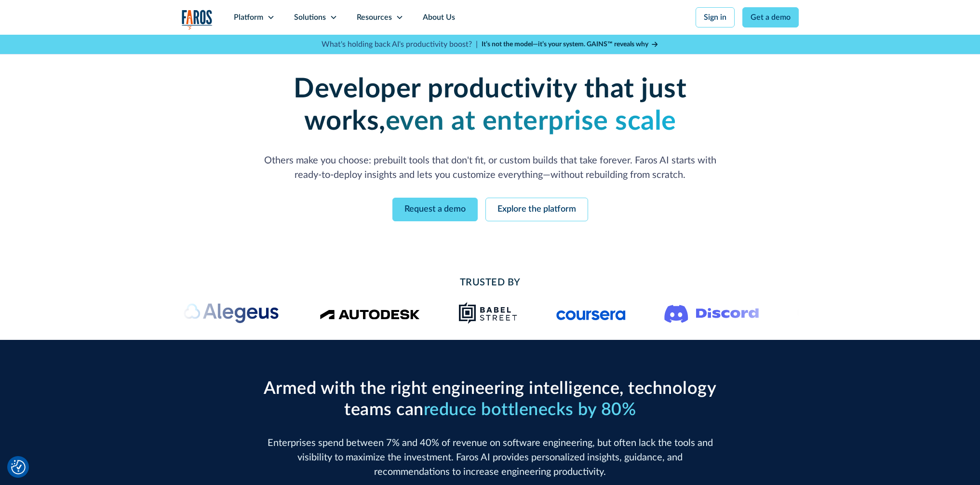 The height and width of the screenshot is (485, 980). What do you see at coordinates (400, 44) in the screenshot?
I see `p: What's holding back AI's productivity boost? |` at bounding box center [400, 44].